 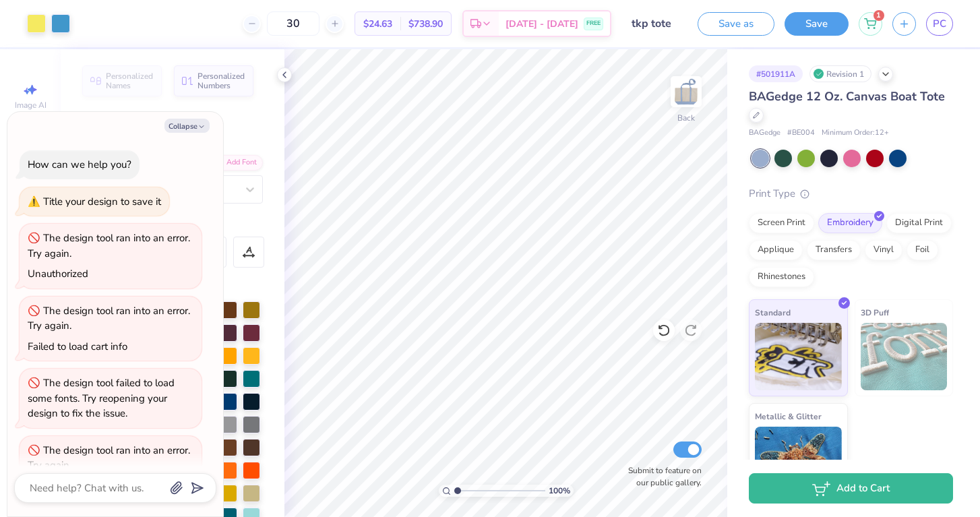 What do you see at coordinates (58, 274) in the screenshot?
I see `div: Unauthorized` at bounding box center [58, 274].